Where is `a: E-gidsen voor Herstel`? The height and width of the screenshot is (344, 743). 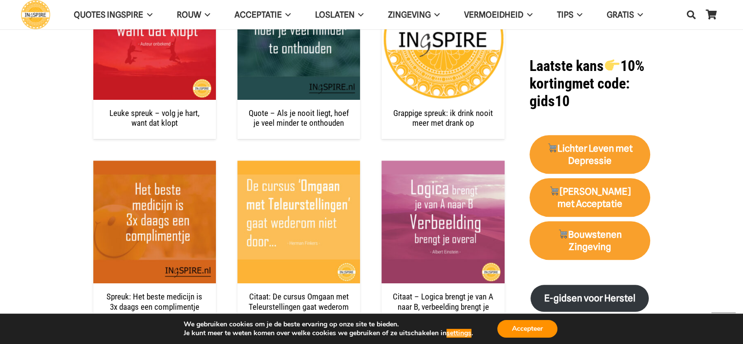
a: E-gidsen voor Herstel is located at coordinates (590, 298).